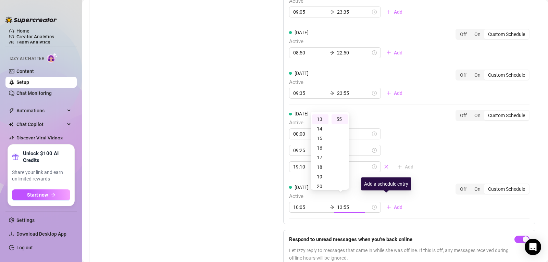  What do you see at coordinates (320, 177) in the screenshot?
I see `div: 19` at bounding box center [320, 177].